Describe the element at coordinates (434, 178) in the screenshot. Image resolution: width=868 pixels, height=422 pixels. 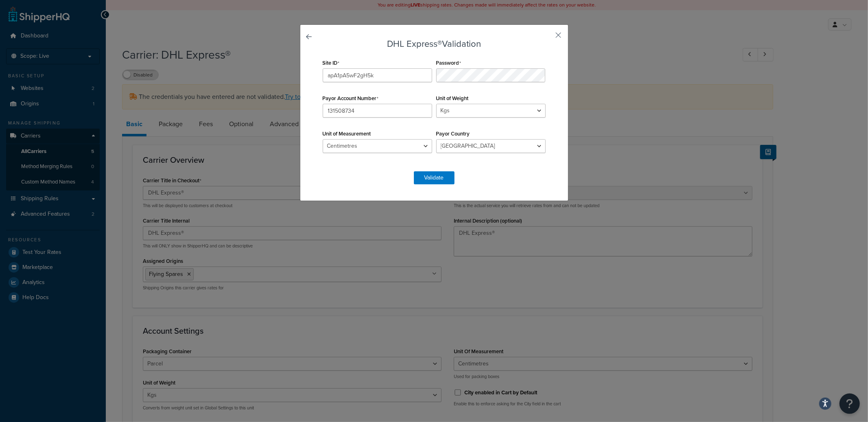
I see `button: Validate` at that location.